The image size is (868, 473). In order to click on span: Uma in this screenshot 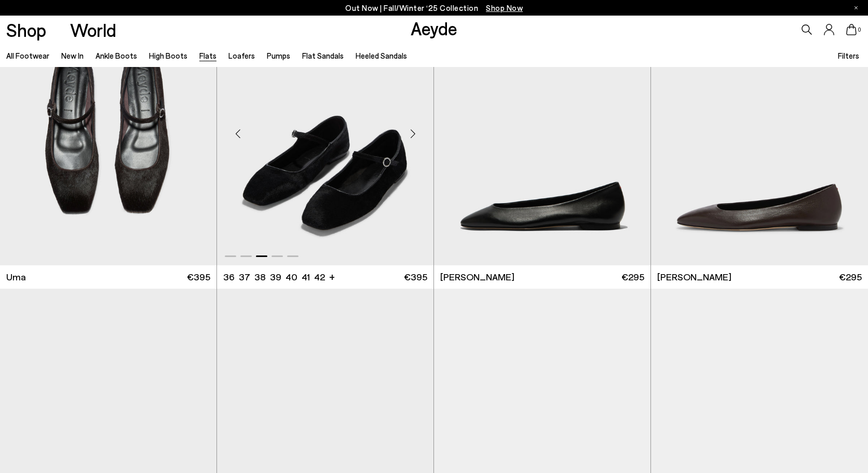, I will do `click(16, 277)`.